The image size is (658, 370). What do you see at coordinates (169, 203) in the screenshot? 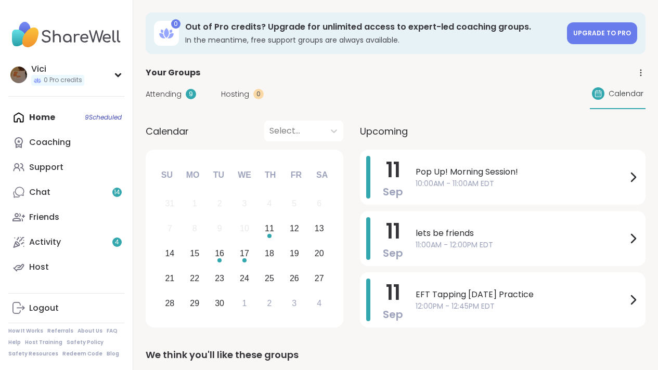
I see `div: 31` at bounding box center [169, 203].